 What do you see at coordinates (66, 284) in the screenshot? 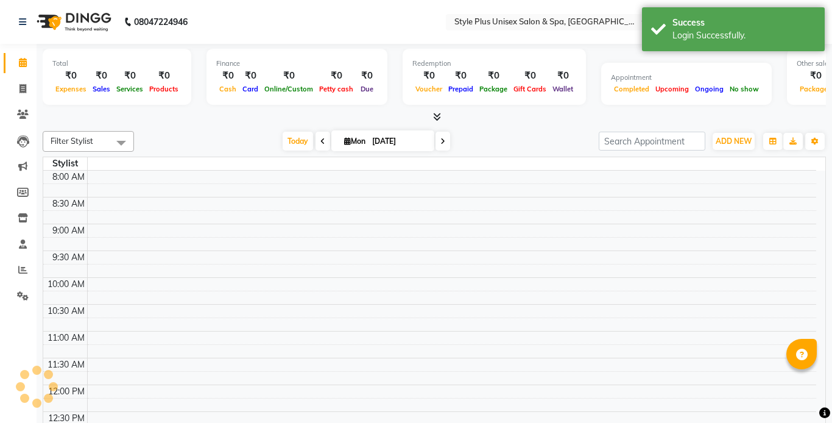
I see `div: 10:00 AM` at bounding box center [66, 284].